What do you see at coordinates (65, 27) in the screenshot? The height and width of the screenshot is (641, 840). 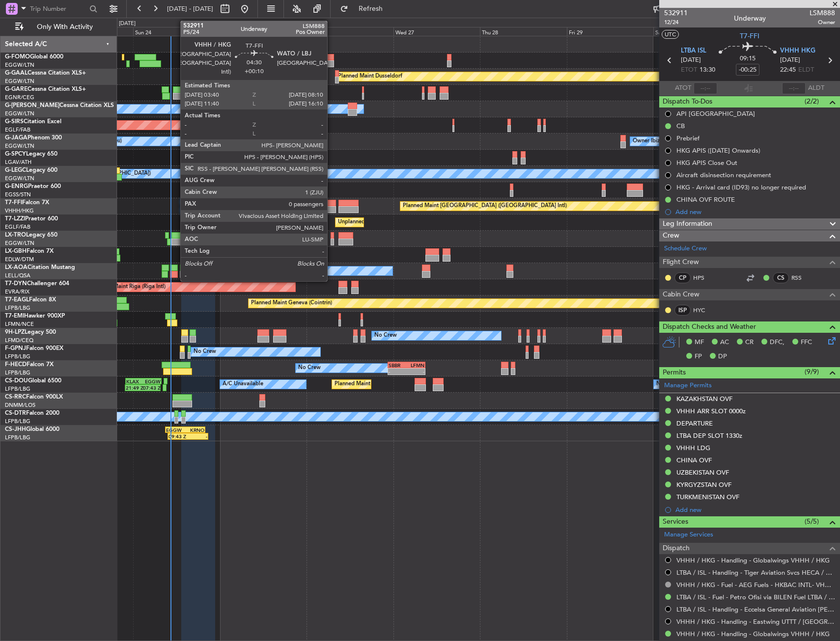 I see `span: Only With Activity` at bounding box center [65, 27].